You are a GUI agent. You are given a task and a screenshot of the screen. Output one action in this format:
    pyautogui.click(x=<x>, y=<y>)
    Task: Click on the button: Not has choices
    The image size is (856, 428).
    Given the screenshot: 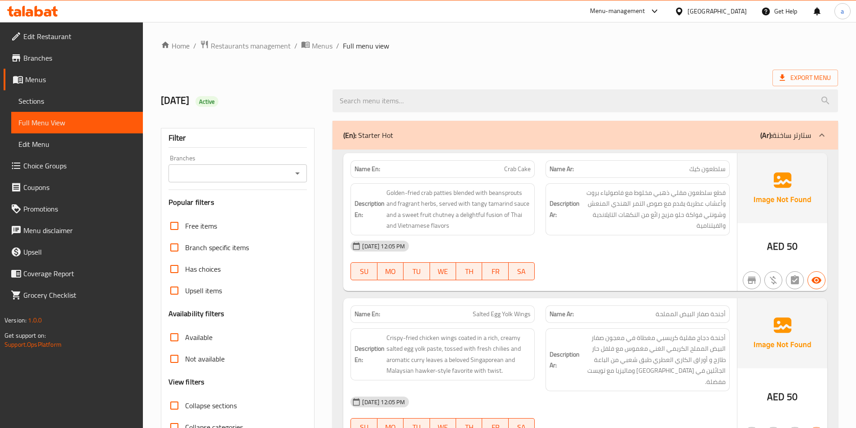 What is the action you would take?
    pyautogui.click(x=795, y=280)
    